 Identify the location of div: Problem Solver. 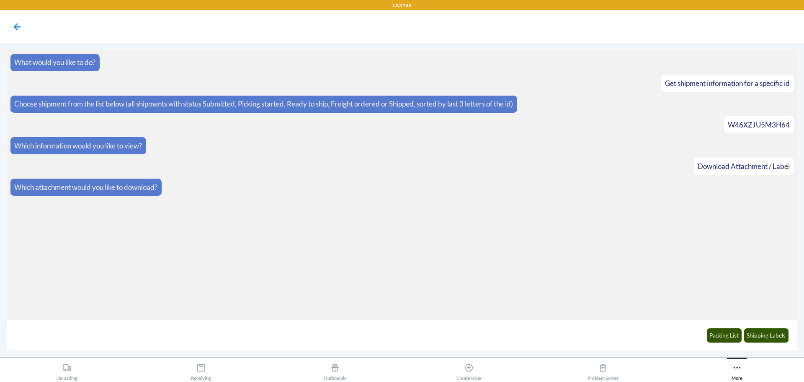
(603, 370).